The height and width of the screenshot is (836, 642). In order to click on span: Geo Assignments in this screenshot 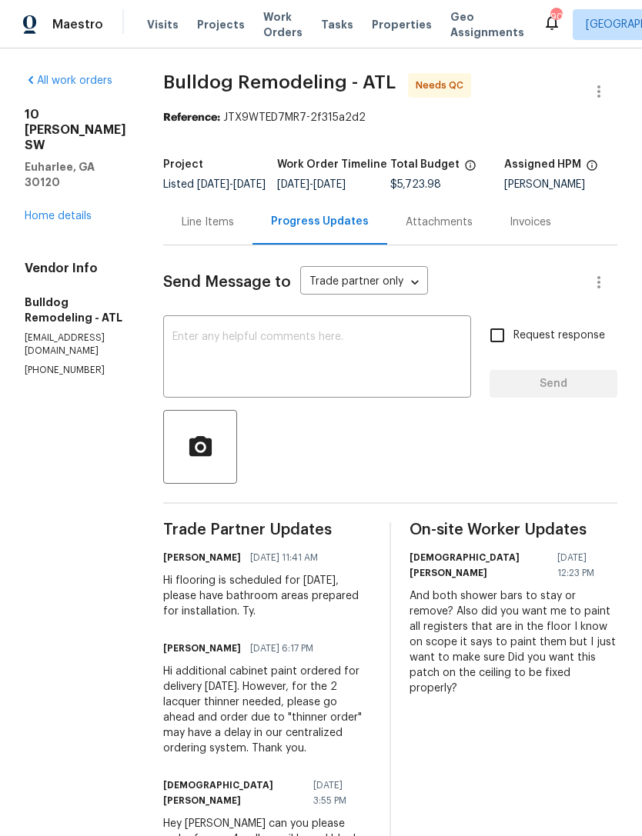, I will do `click(487, 25)`.